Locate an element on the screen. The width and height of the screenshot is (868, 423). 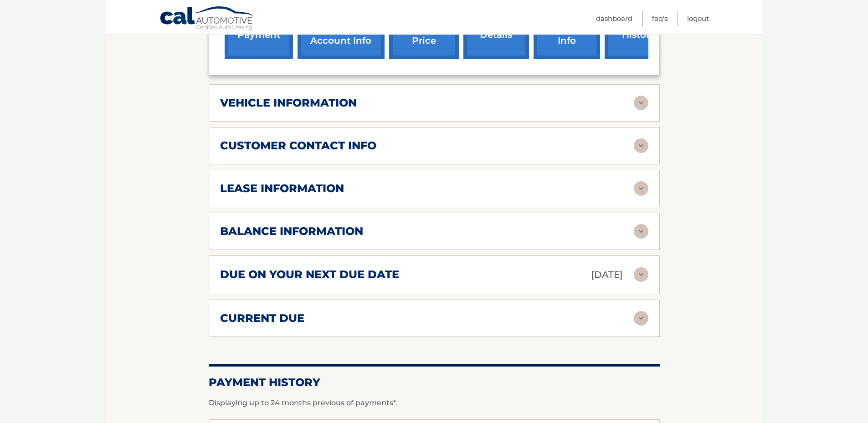
h2: vehicle information is located at coordinates (288, 103).